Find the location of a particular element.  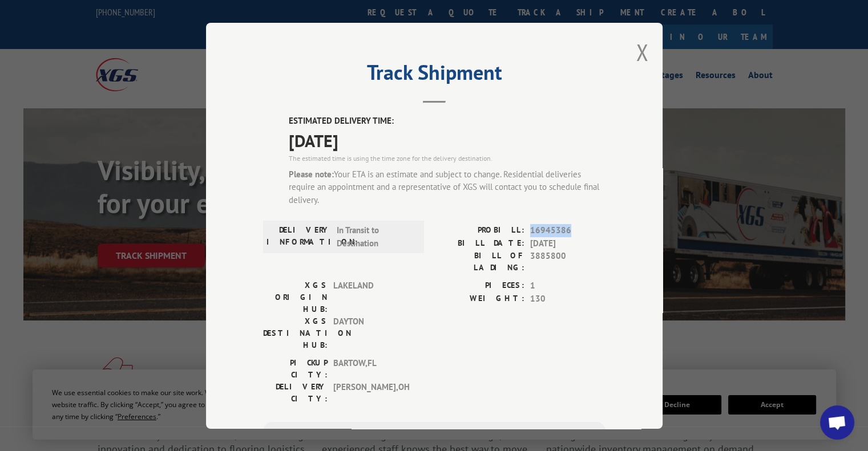

span: In Transit to Destination is located at coordinates (375, 237).